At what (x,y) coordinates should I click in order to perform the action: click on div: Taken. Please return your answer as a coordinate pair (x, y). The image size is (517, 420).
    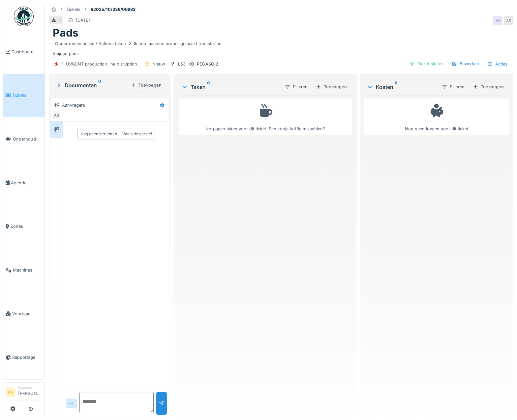
    Looking at the image, I should click on (230, 87).